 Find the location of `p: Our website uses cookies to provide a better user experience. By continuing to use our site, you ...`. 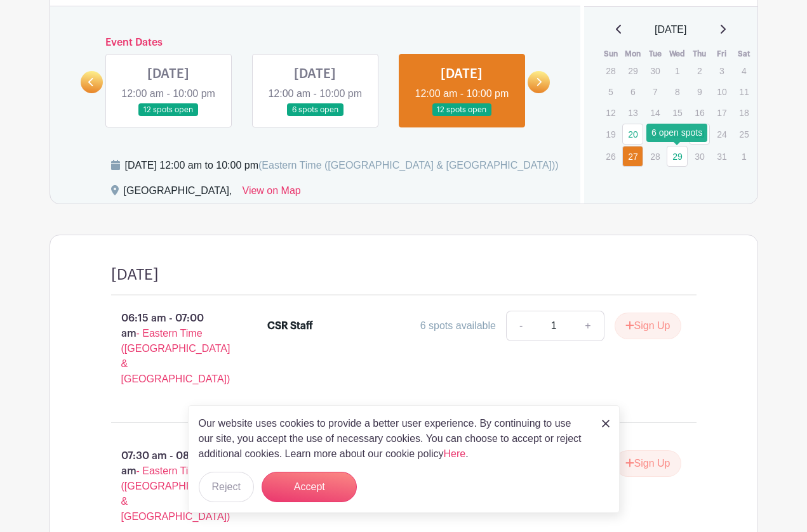

p: Our website uses cookies to provide a better user experience. By continuing to use our site, you ... is located at coordinates (393, 439).